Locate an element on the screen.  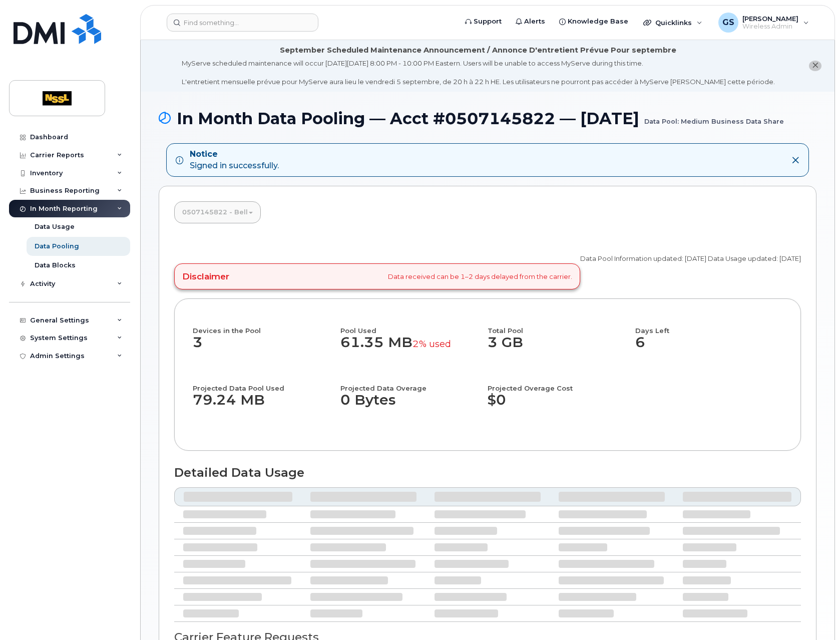
dd: 79.24 MB is located at coordinates (262, 406).